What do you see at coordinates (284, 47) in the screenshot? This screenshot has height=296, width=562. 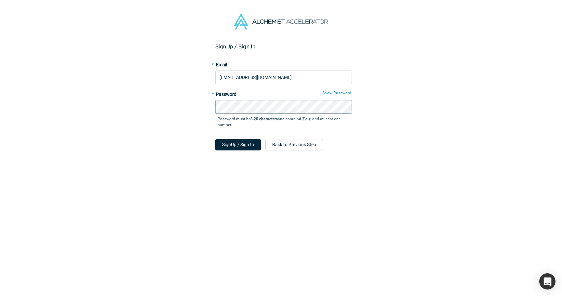 I see `h2: Sign Up / Sign In` at bounding box center [284, 47].